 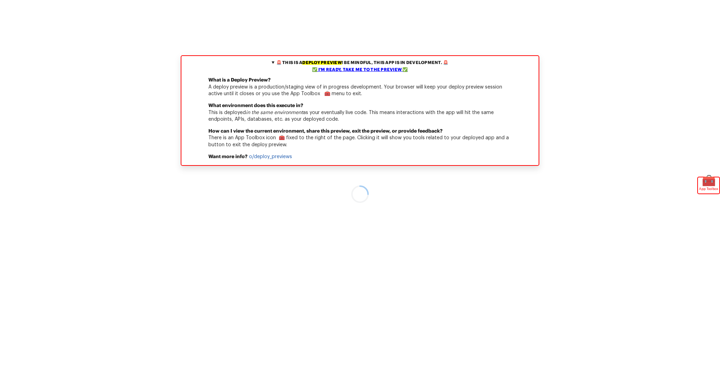 What do you see at coordinates (322, 63) in the screenshot?
I see `mark: deploy preview` at bounding box center [322, 63].